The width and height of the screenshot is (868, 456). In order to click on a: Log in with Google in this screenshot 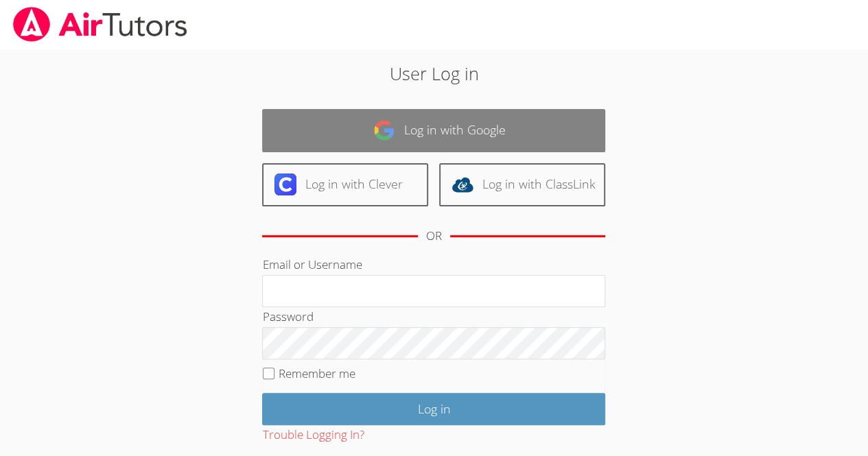, I will do `click(434, 130)`.